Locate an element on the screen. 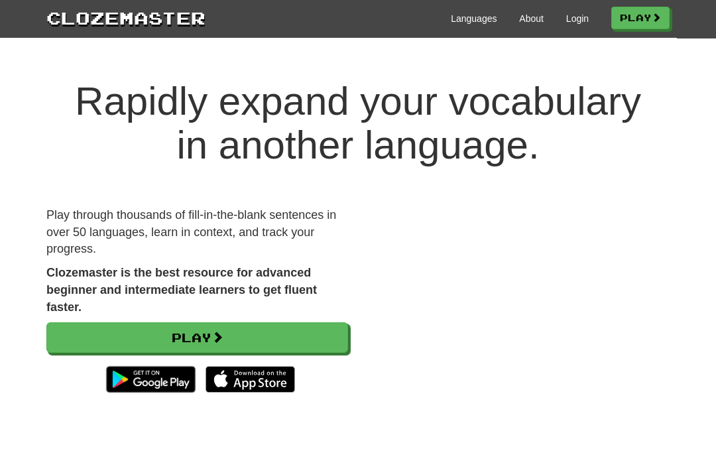  img: Get it on Google Play is located at coordinates (151, 379).